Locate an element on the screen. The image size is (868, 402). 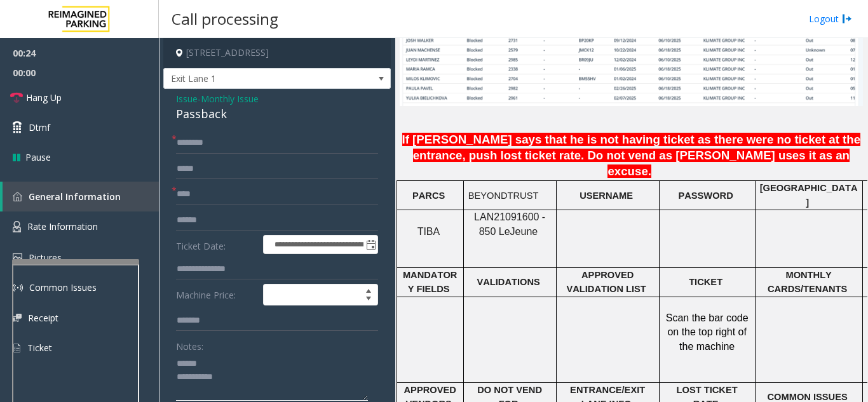
span: MANDATORY FIELDS is located at coordinates (430, 282).